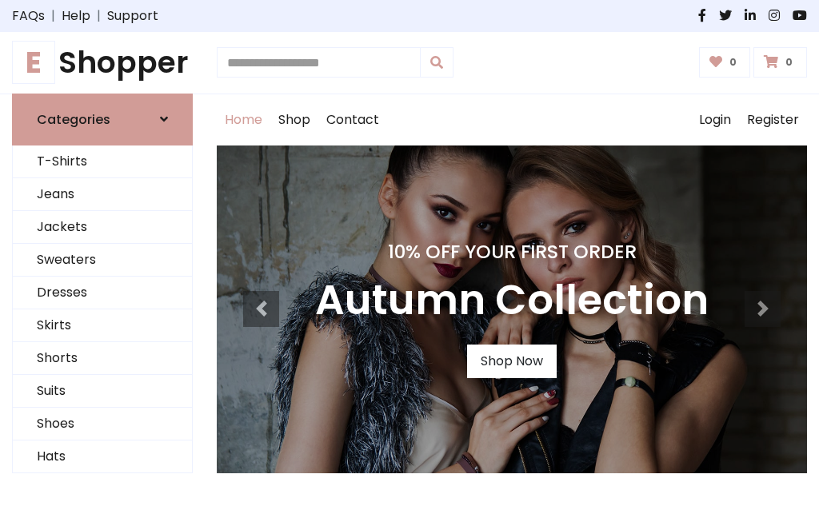  I want to click on a: EShopper, so click(102, 62).